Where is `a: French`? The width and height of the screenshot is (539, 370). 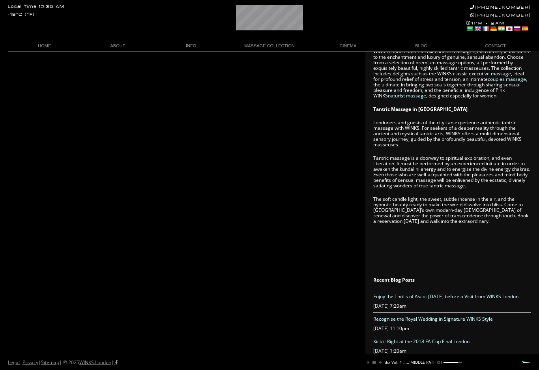 a: French is located at coordinates (485, 29).